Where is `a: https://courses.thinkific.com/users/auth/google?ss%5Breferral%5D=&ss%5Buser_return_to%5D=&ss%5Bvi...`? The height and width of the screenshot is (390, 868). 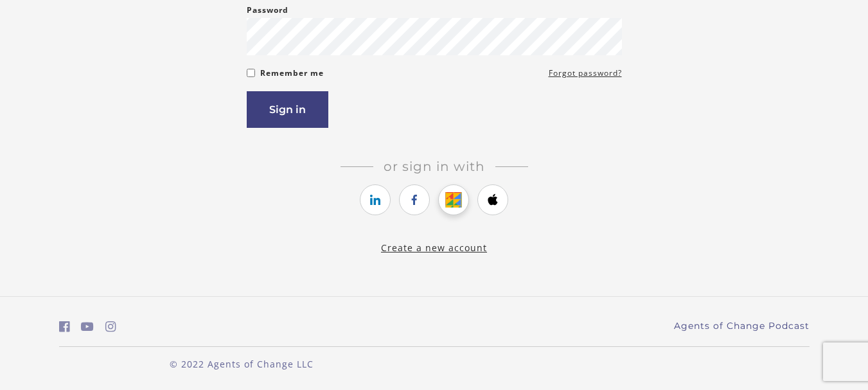
a: https://courses.thinkific.com/users/auth/google?ss%5Breferral%5D=&ss%5Buser_return_to%5D=&ss%5Bvi... is located at coordinates (454, 200).